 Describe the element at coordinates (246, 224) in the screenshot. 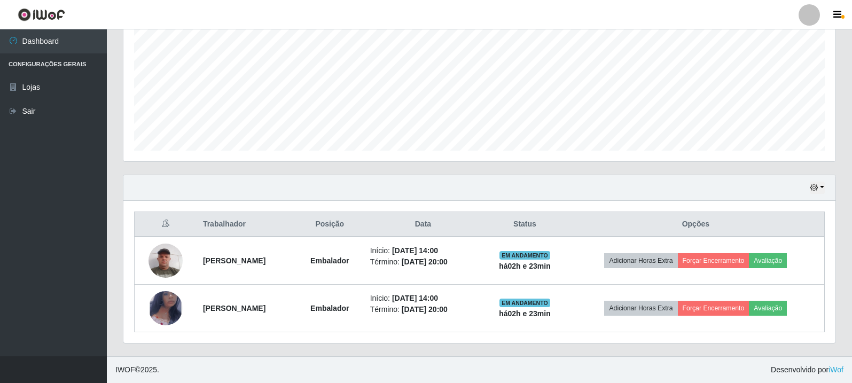

I see `th: Trabalhador` at that location.